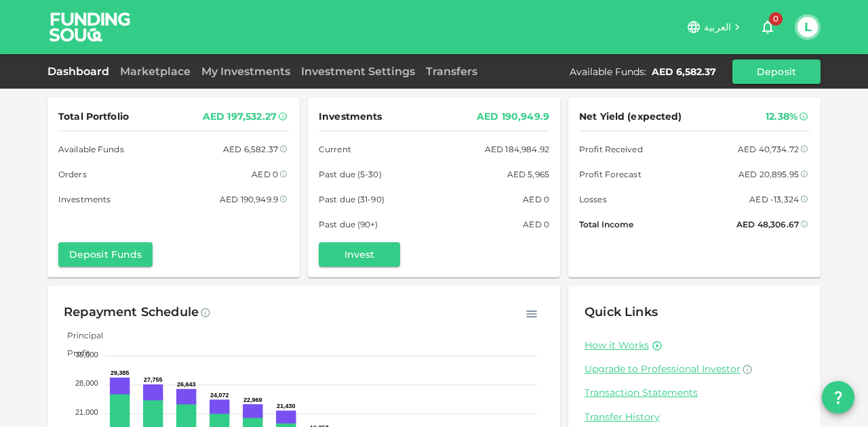  Describe the element at coordinates (621, 312) in the screenshot. I see `span: Quick Links` at that location.